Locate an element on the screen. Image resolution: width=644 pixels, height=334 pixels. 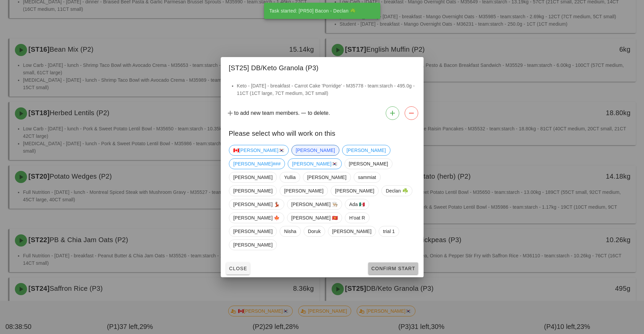
span: sammiat is located at coordinates (367, 177).